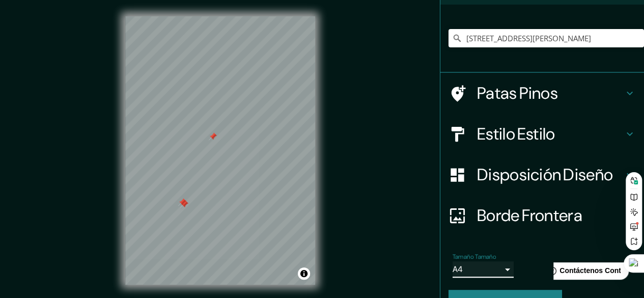  I want to click on div: EstiloEstilo, so click(542, 134).